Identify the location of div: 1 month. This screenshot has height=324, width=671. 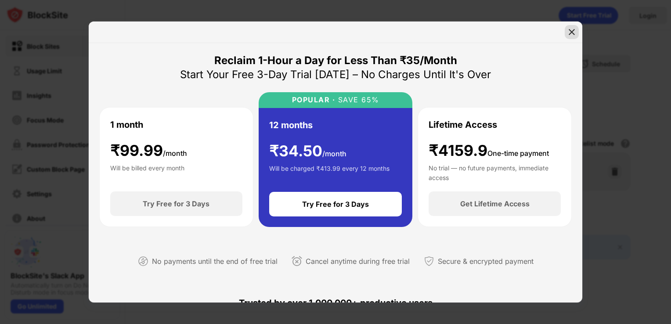
(126, 125).